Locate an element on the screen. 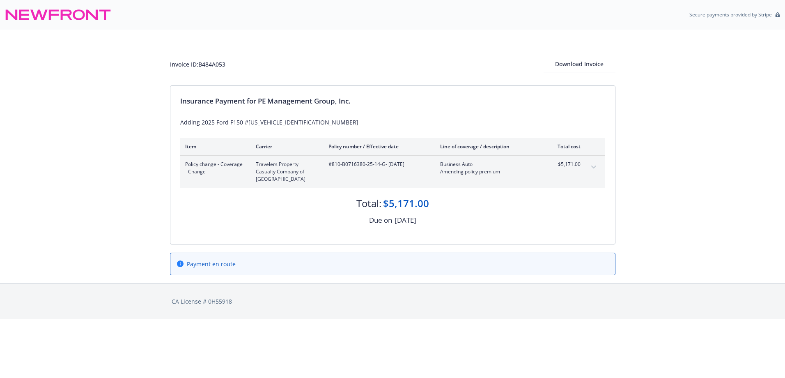 Image resolution: width=785 pixels, height=378 pixels. span: $5,171.00 is located at coordinates (565, 164).